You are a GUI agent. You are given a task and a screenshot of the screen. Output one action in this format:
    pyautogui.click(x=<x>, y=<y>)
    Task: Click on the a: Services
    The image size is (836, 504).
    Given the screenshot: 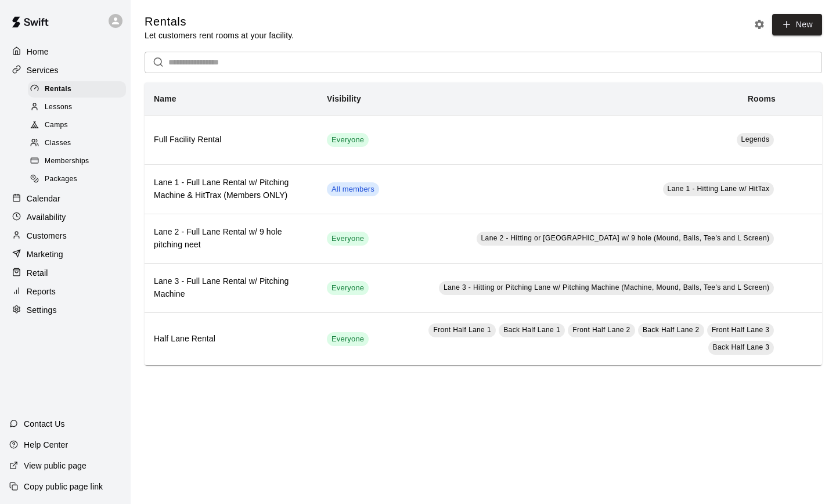 What is the action you would take?
    pyautogui.click(x=65, y=71)
    